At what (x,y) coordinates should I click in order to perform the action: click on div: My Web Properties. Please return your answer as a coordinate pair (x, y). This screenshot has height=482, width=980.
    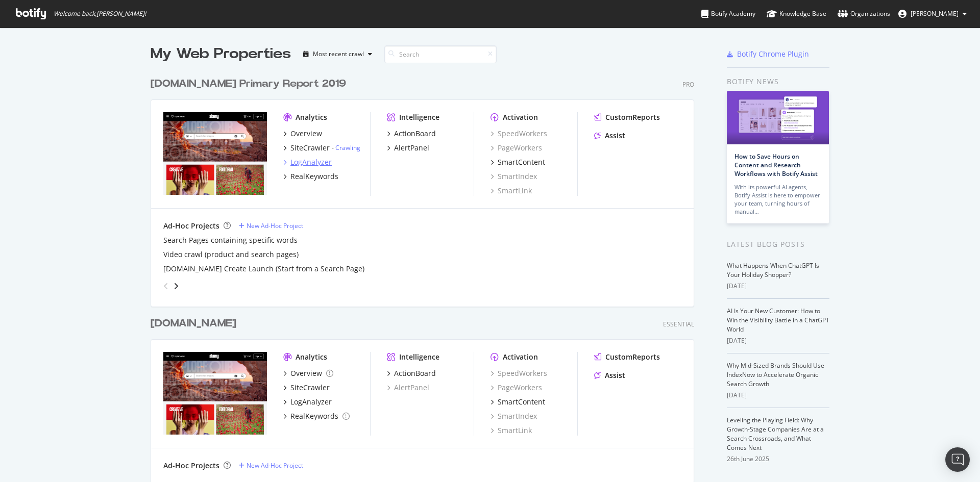
    Looking at the image, I should click on (221, 54).